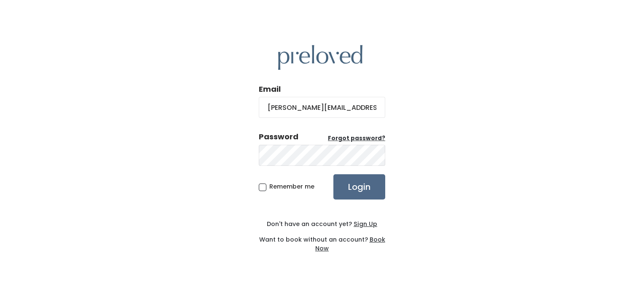  Describe the element at coordinates (359, 187) in the screenshot. I see `input: Login` at that location.